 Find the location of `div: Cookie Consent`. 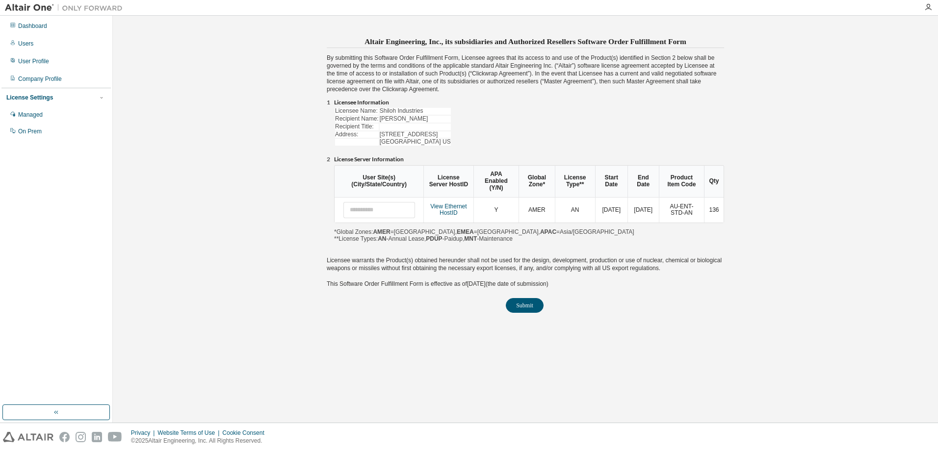

div: Cookie Consent is located at coordinates (246, 433).